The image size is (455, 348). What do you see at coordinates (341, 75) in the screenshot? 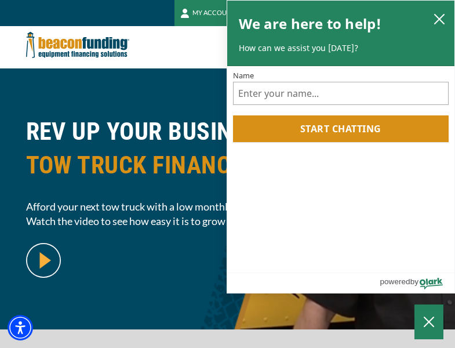
I see `label: Name` at bounding box center [341, 75].